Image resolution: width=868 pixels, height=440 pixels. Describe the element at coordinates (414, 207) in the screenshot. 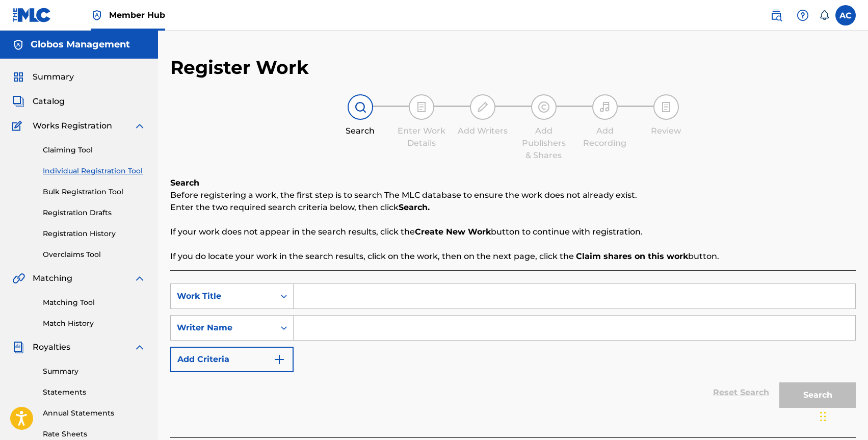

I see `strong: Search.` at that location.